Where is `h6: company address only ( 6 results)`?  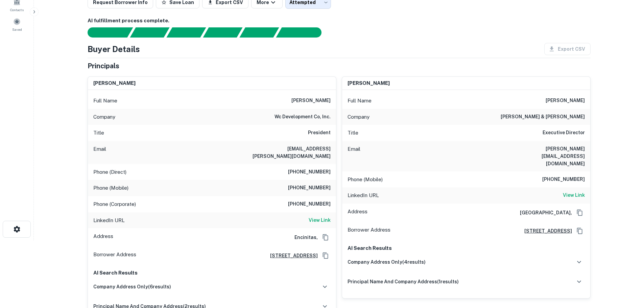
h6: company address only ( 6 results) is located at coordinates (132, 287).